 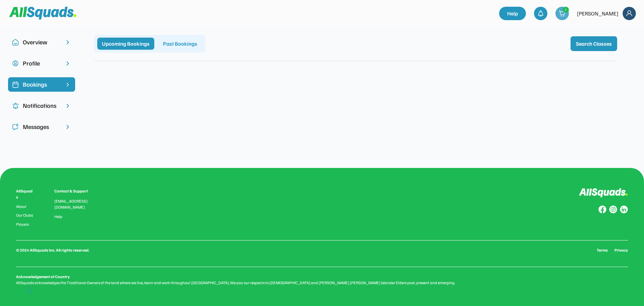 I want to click on div: Upcoming Bookings, so click(x=126, y=44).